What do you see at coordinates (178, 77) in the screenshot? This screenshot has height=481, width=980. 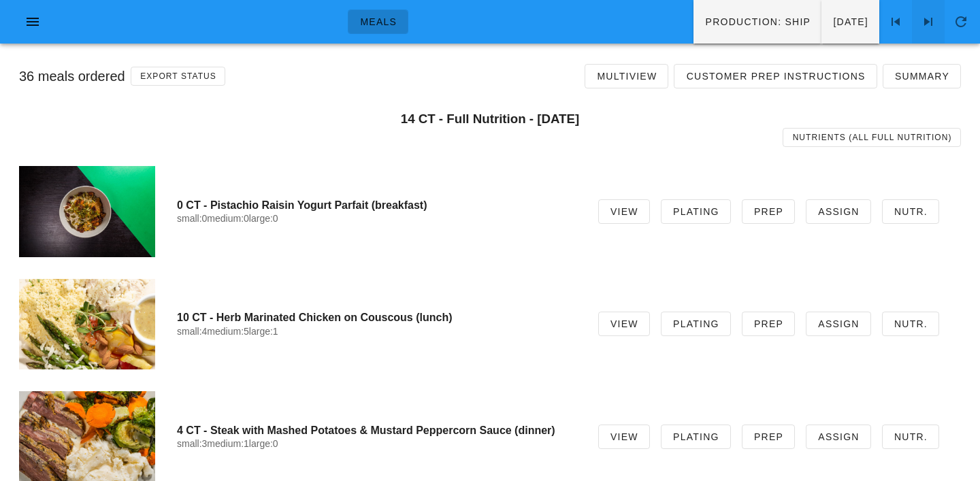 I see `button: Export Status` at bounding box center [178, 77].